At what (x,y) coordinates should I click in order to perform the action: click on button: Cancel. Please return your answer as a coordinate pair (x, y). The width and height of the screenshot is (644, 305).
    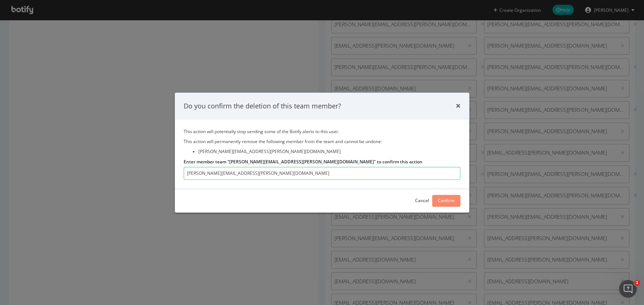
    Looking at the image, I should click on (422, 201).